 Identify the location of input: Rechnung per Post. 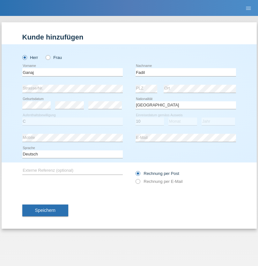
(137, 175).